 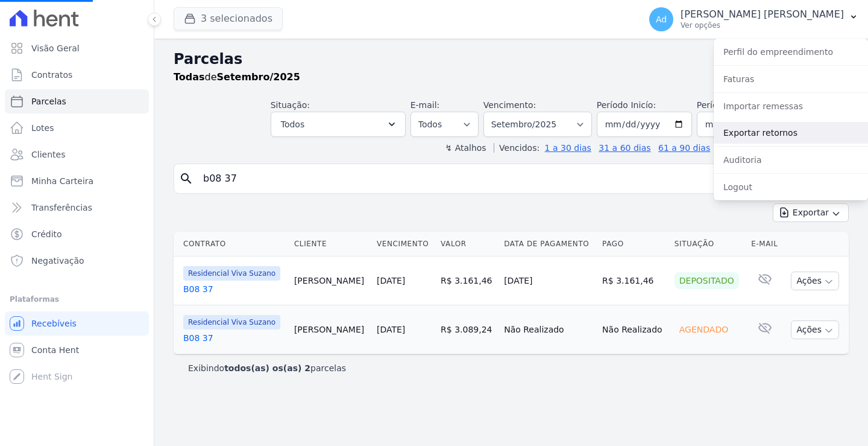 I want to click on span: Crédito, so click(x=47, y=235).